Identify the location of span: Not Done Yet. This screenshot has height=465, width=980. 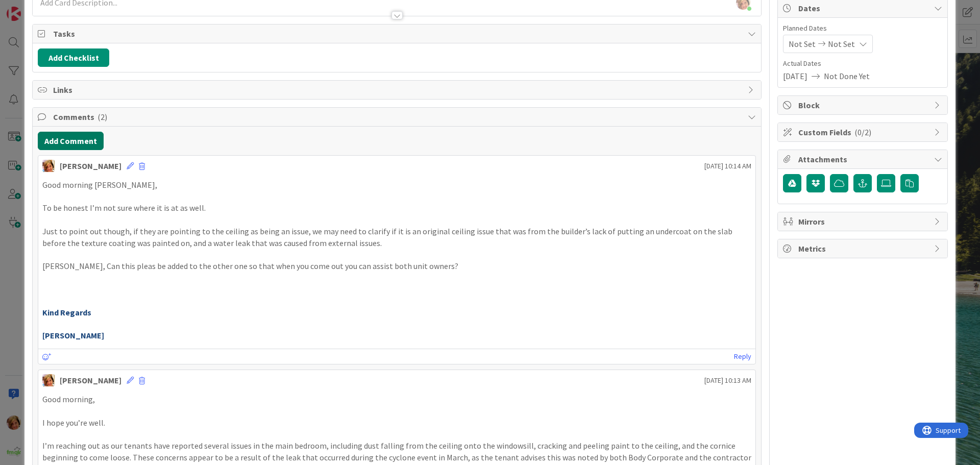
(847, 76).